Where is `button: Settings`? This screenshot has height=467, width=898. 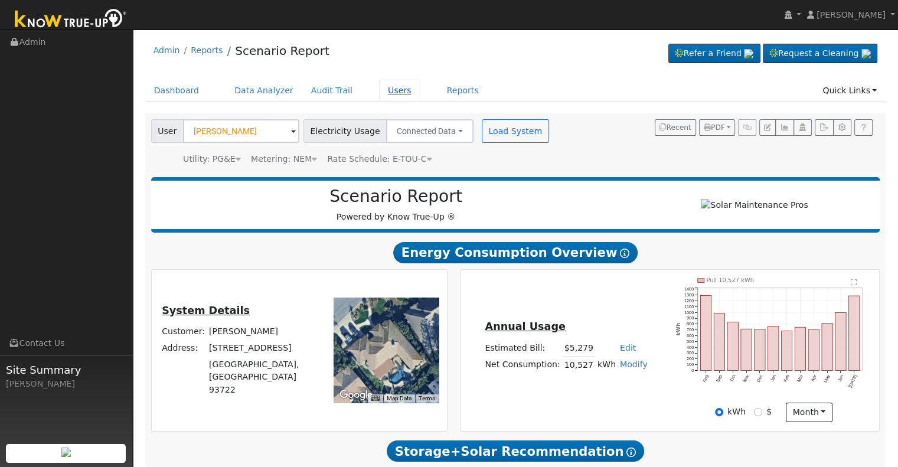
button: Settings is located at coordinates (842, 128).